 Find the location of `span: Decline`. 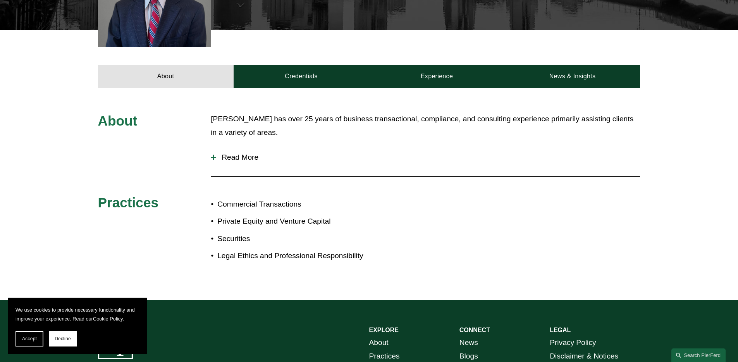

span: Decline is located at coordinates (63, 339).